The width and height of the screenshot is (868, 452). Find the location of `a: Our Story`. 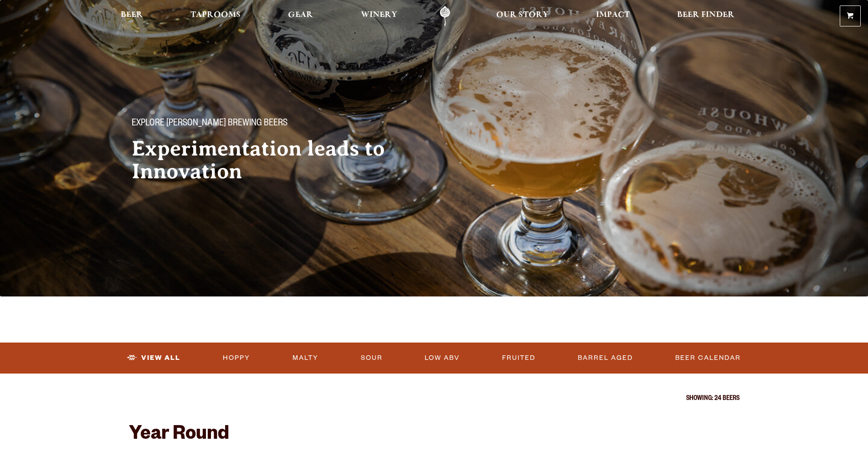

a: Our Story is located at coordinates (522, 16).